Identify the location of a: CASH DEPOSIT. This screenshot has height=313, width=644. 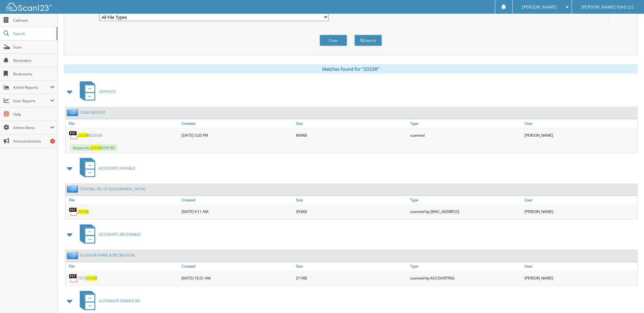
(92, 113).